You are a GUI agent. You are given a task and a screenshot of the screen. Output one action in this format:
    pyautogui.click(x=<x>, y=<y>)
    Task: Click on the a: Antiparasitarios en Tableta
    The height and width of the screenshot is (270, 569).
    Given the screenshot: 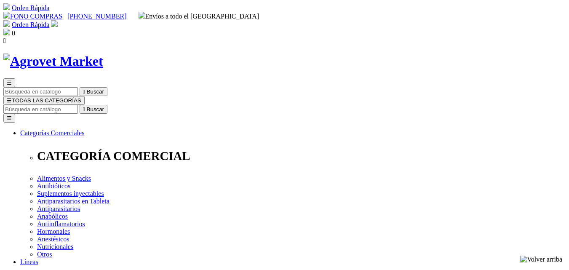 What is the action you would take?
    pyautogui.click(x=73, y=201)
    